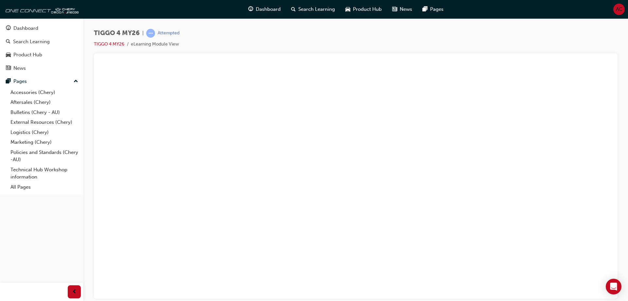 This screenshot has height=301, width=628. Describe the element at coordinates (42, 55) in the screenshot. I see `a: Product Hub` at that location.